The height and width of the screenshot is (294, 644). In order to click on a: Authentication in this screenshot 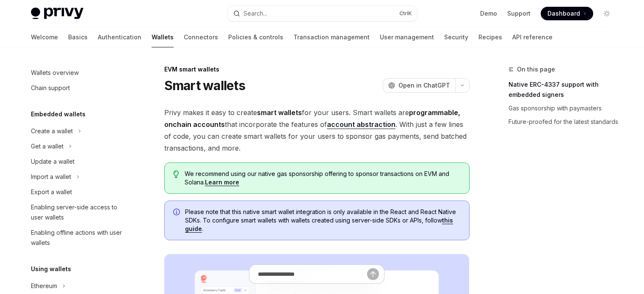, I will do `click(119, 37)`.